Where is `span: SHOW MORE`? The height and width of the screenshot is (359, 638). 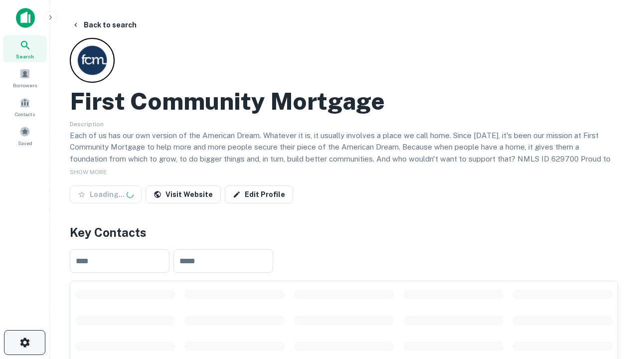
span: SHOW MORE is located at coordinates (88, 172).